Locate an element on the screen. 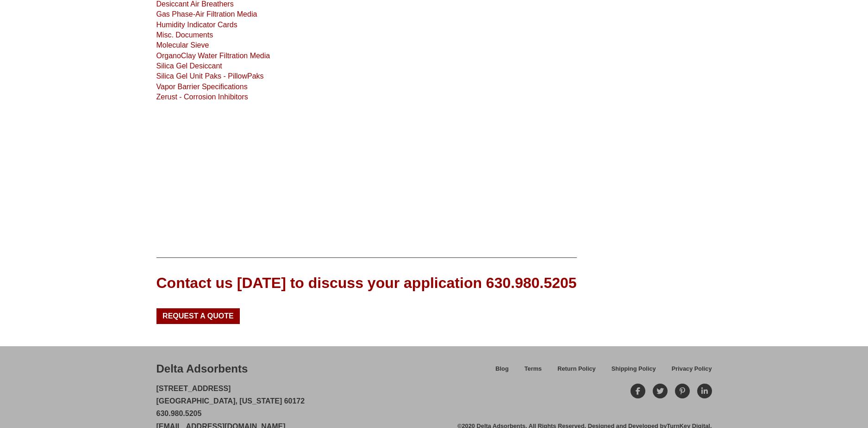  a: Molecular Sieve is located at coordinates (183, 45).